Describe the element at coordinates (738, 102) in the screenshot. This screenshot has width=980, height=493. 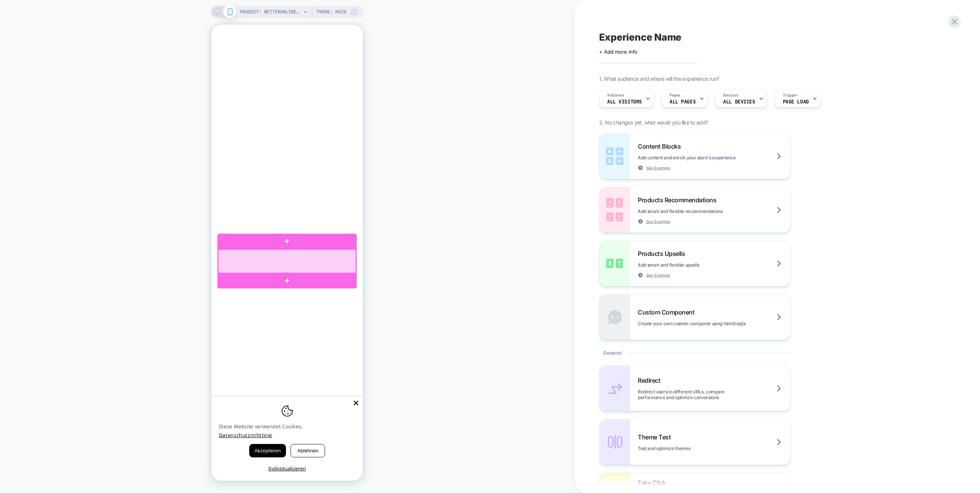
I see `span: ALL DEVICES` at that location.